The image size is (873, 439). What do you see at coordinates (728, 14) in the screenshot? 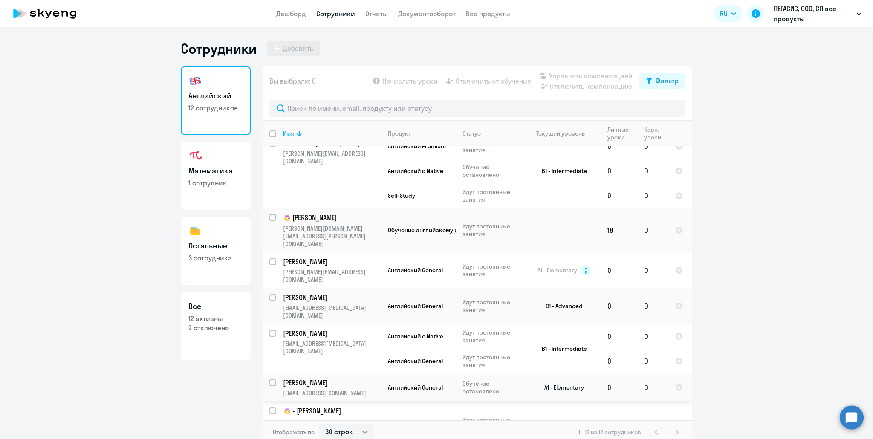
I see `button: RU` at bounding box center [728, 14].